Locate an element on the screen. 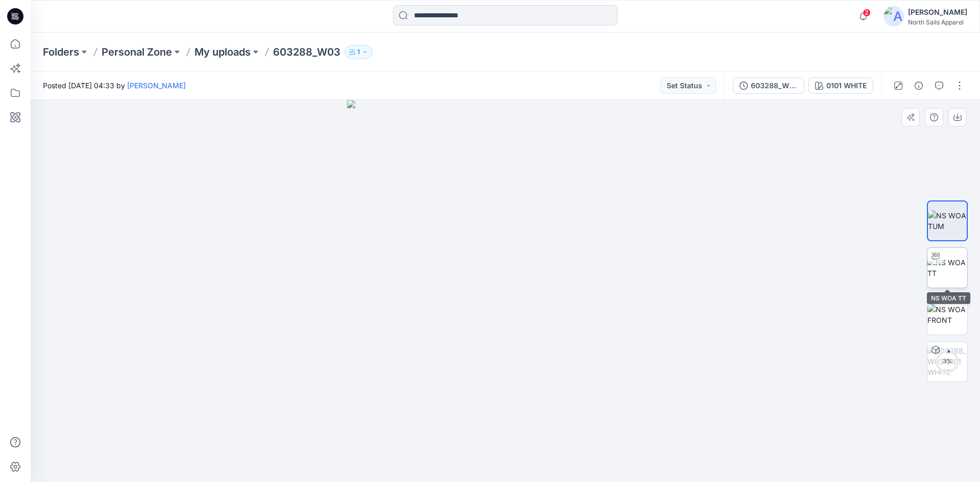 The image size is (980, 482). img: avatar is located at coordinates (893, 16).